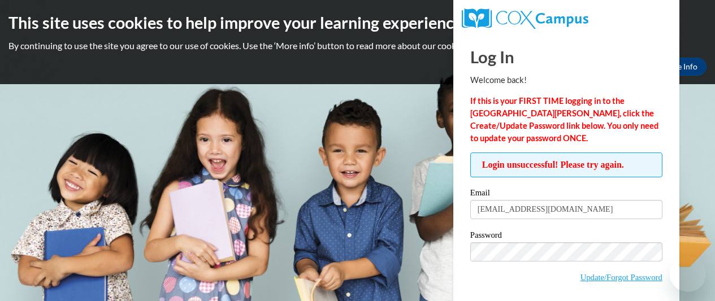  What do you see at coordinates (357, 23) in the screenshot?
I see `h2: This site uses cookies to help improve your learning experience.` at bounding box center [357, 23].